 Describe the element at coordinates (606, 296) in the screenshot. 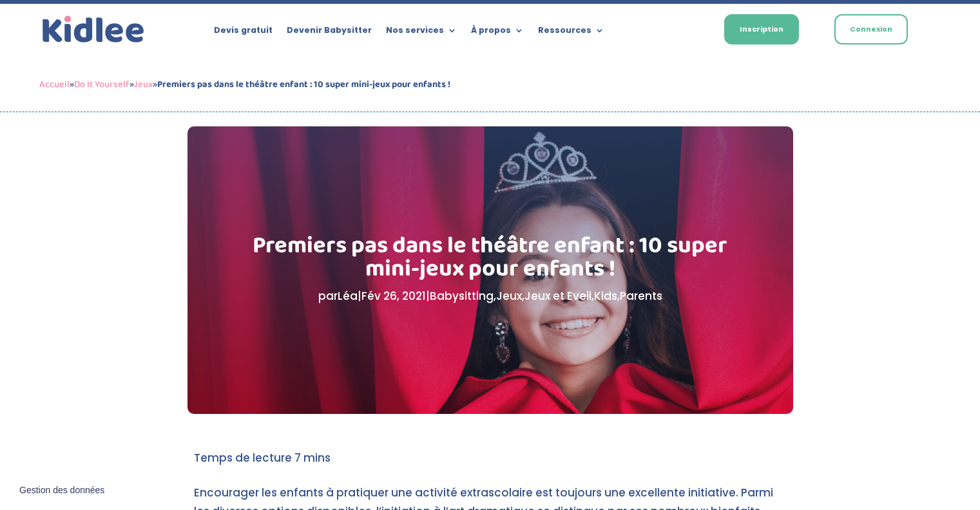

I see `a: Kids` at that location.